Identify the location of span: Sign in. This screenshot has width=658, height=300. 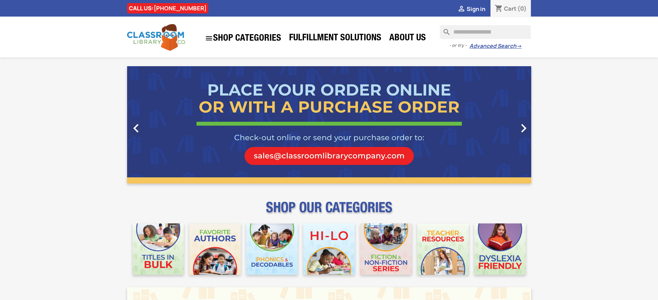
(476, 9).